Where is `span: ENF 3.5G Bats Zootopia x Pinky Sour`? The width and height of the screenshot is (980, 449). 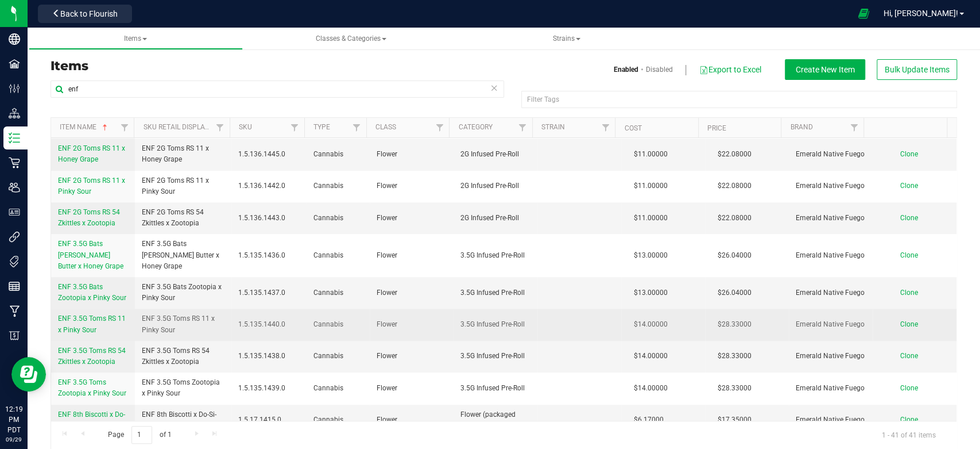 span: ENF 3.5G Bats Zootopia x Pinky Sour is located at coordinates (92, 292).